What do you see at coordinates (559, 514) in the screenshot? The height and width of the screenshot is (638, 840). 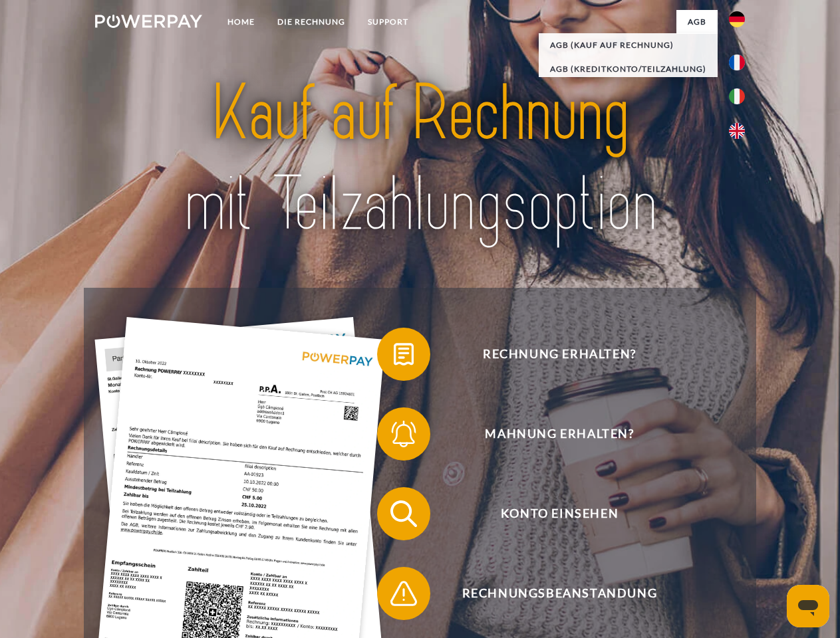 I see `span: Konto einsehen` at bounding box center [559, 514].